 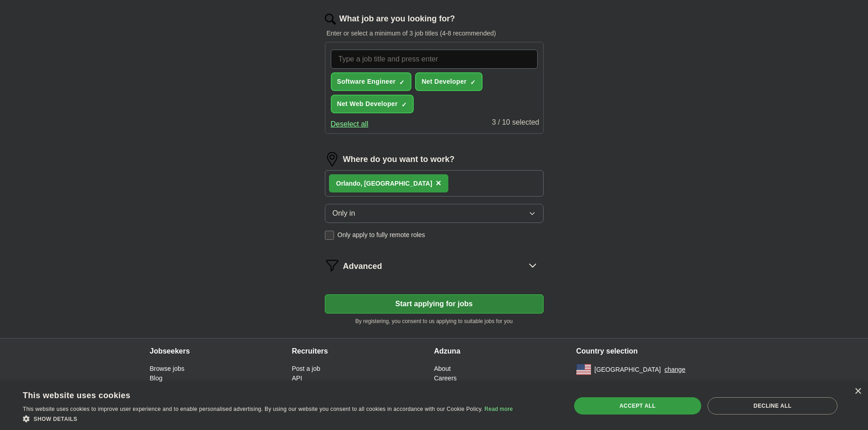 What do you see at coordinates (857, 392) in the screenshot?
I see `div: Close` at bounding box center [857, 392].